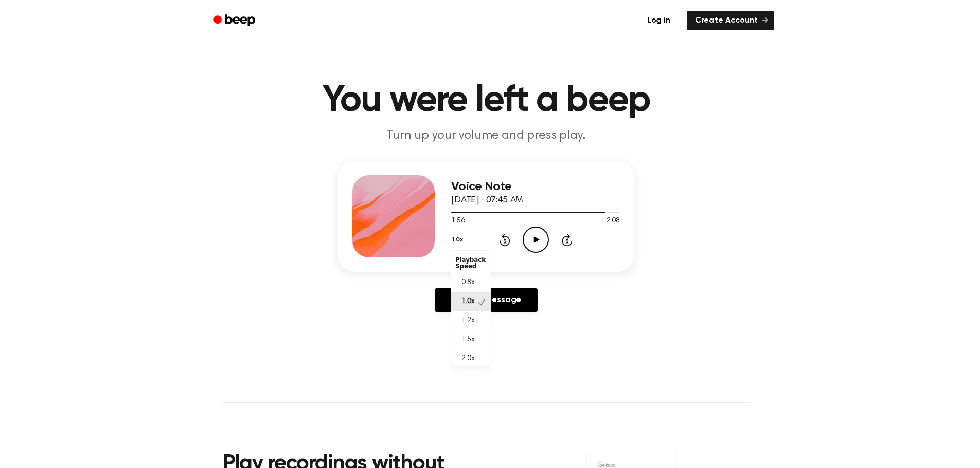  What do you see at coordinates (467, 321) in the screenshot?
I see `span: 1.2x` at bounding box center [467, 321].